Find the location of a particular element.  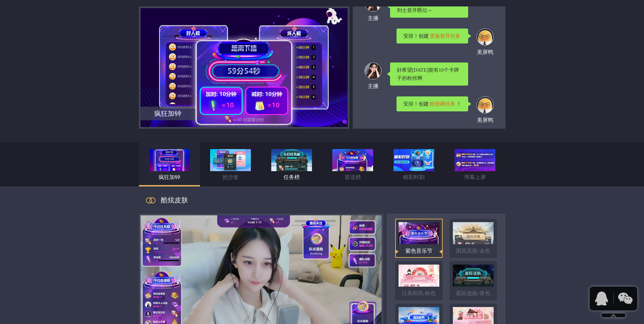

div: 国风宫殿-金色 is located at coordinates (473, 251).